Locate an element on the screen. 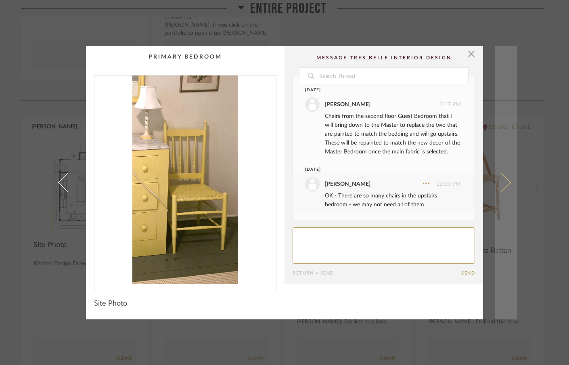 This screenshot has height=365, width=569. div: Return = Send is located at coordinates (377, 273).